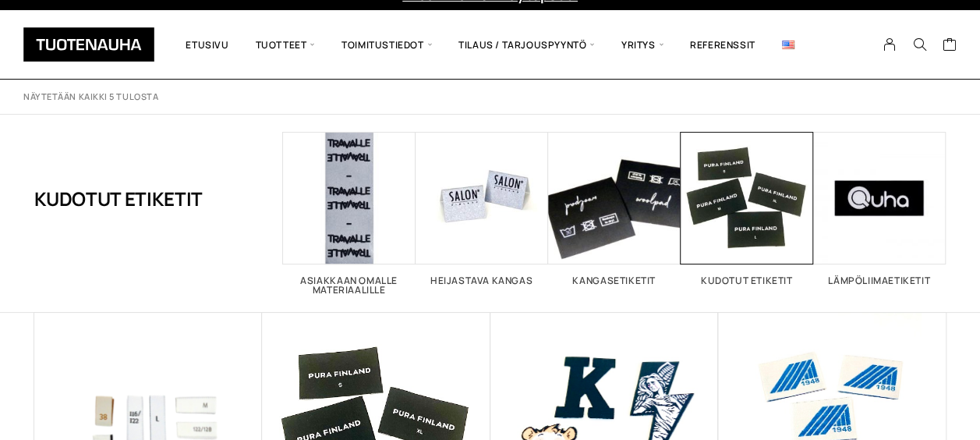  What do you see at coordinates (526, 45) in the screenshot?
I see `span: Tilaus / Tarjouspyyntö` at bounding box center [526, 45].